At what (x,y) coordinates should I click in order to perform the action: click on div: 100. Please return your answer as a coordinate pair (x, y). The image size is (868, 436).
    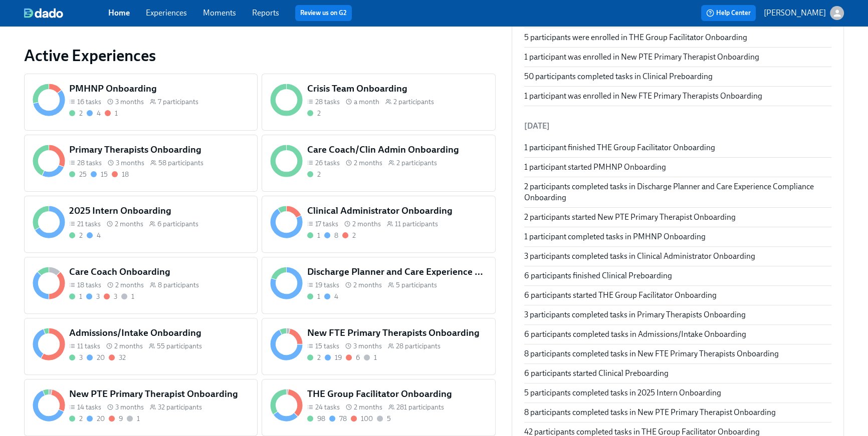
    Looking at the image, I should click on (367, 419).